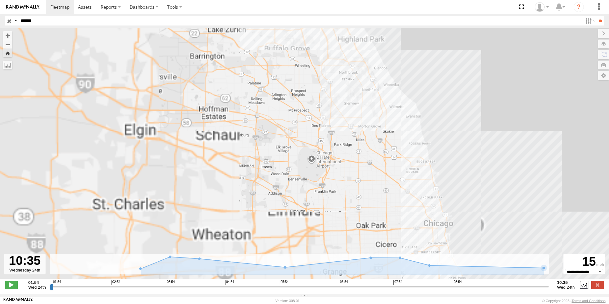 Image resolution: width=609 pixels, height=304 pixels. Describe the element at coordinates (590, 21) in the screenshot. I see `label: Search Filter Options` at that location.